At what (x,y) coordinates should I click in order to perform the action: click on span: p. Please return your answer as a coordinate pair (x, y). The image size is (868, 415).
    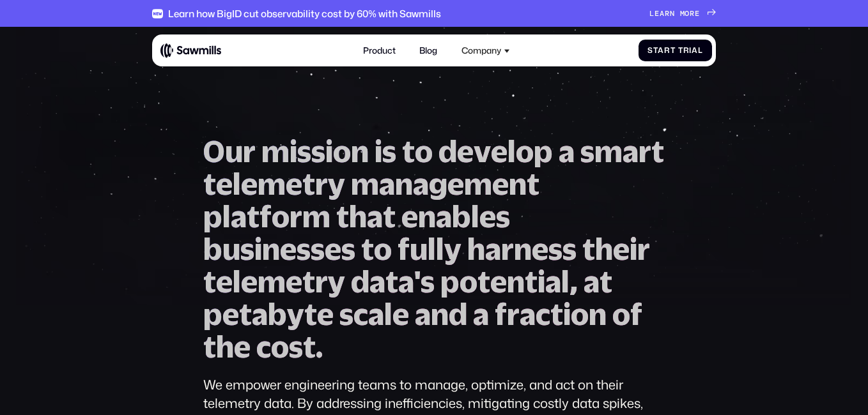
    Looking at the image, I should click on (213, 314).